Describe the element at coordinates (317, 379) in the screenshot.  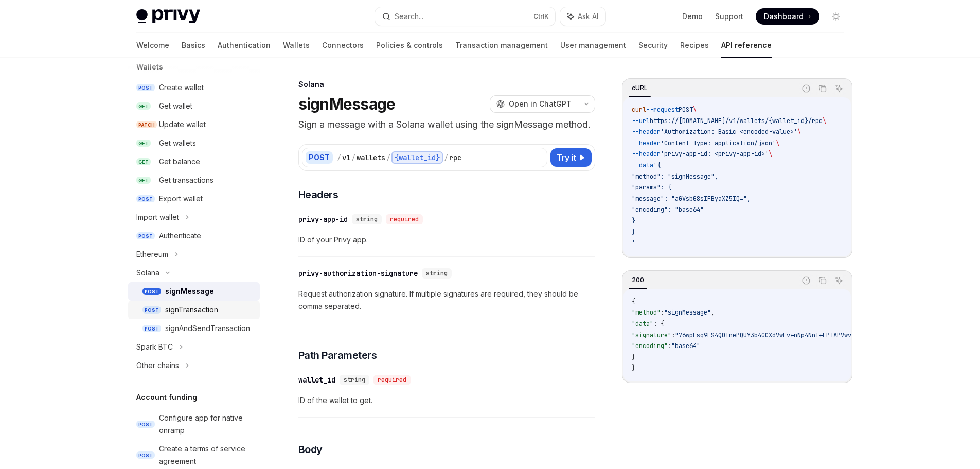
I see `div: wallet_id` at that location.